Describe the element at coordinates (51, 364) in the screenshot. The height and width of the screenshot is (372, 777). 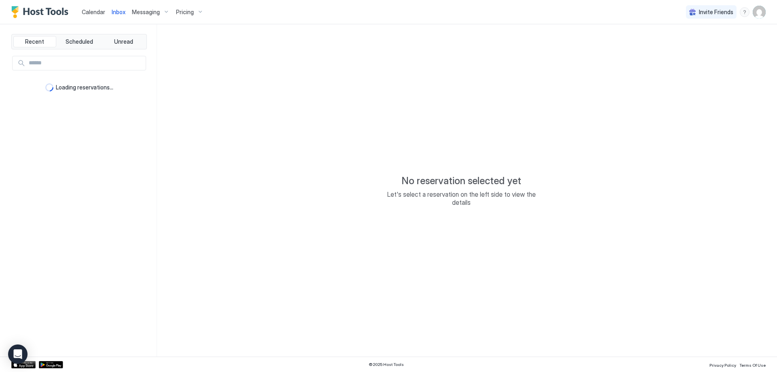
I see `a: Google Play Store` at that location.